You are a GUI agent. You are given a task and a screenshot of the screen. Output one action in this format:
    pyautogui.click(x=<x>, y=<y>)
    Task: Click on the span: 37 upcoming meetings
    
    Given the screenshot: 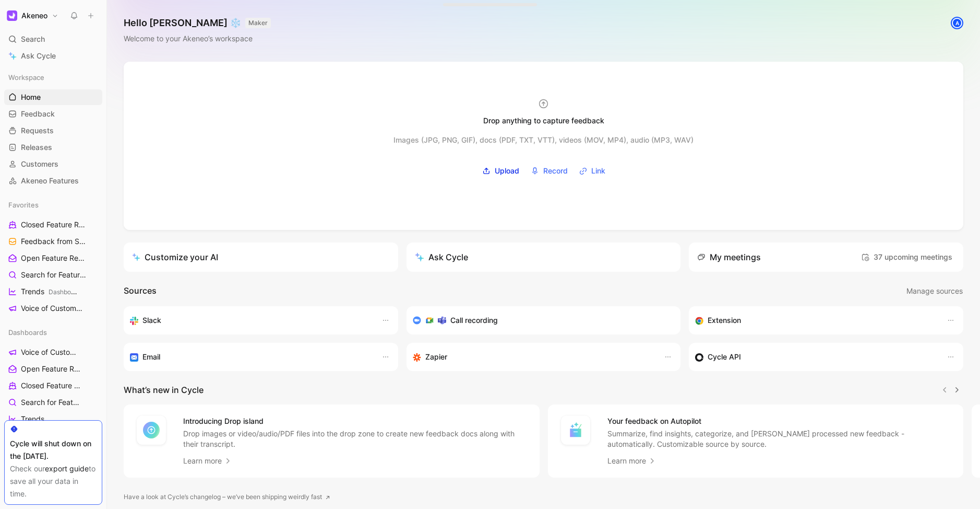 What is the action you would take?
    pyautogui.click(x=906, y=257)
    